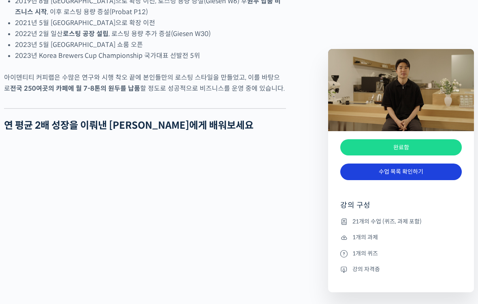 The image size is (478, 304). I want to click on li: 21개의 수업 (퀴즈, 과제 포함), so click(401, 221).